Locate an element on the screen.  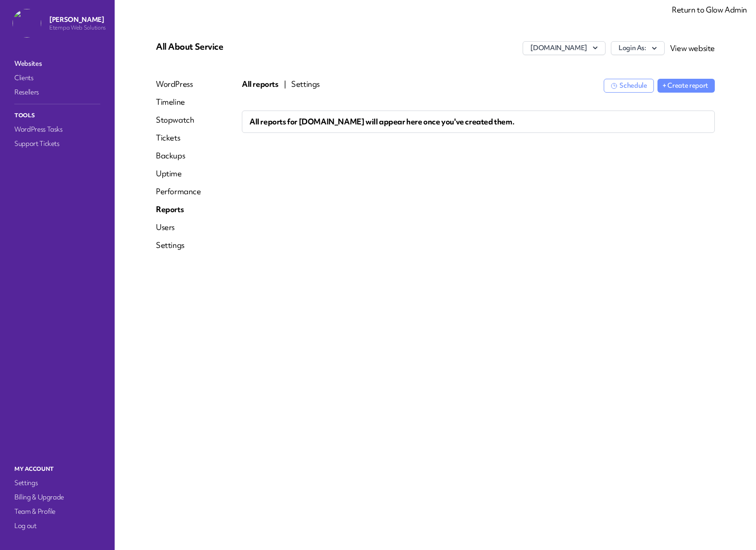
a: Websites is located at coordinates (57, 64).